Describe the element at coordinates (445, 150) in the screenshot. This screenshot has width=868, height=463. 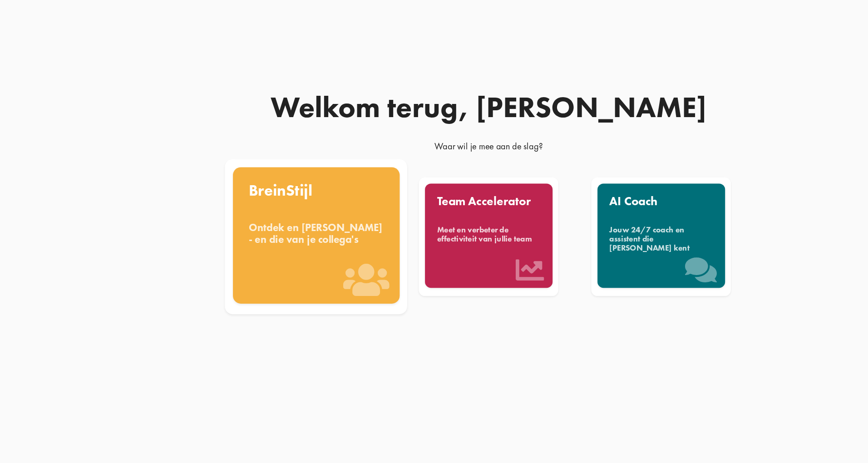
I see `div: Waar wil je mee aan de slag?` at that location.